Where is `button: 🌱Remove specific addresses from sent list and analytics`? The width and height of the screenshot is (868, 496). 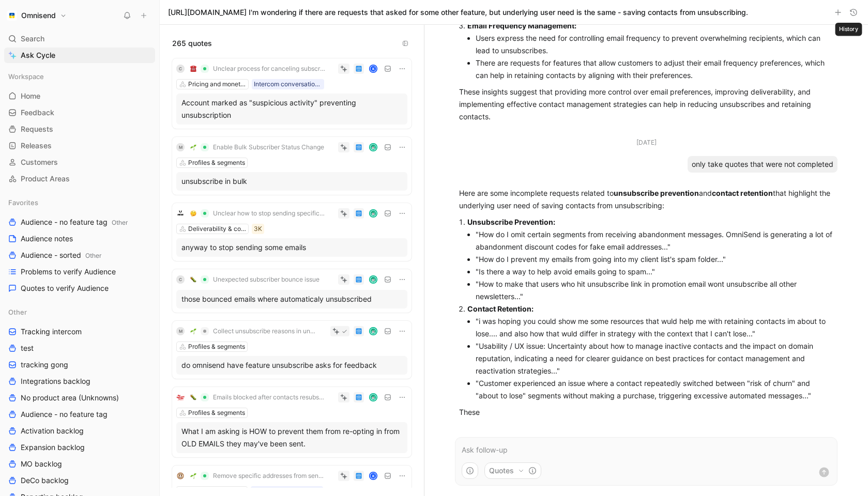 button: 🌱Remove specific addresses from sent list and analytics is located at coordinates (257, 476).